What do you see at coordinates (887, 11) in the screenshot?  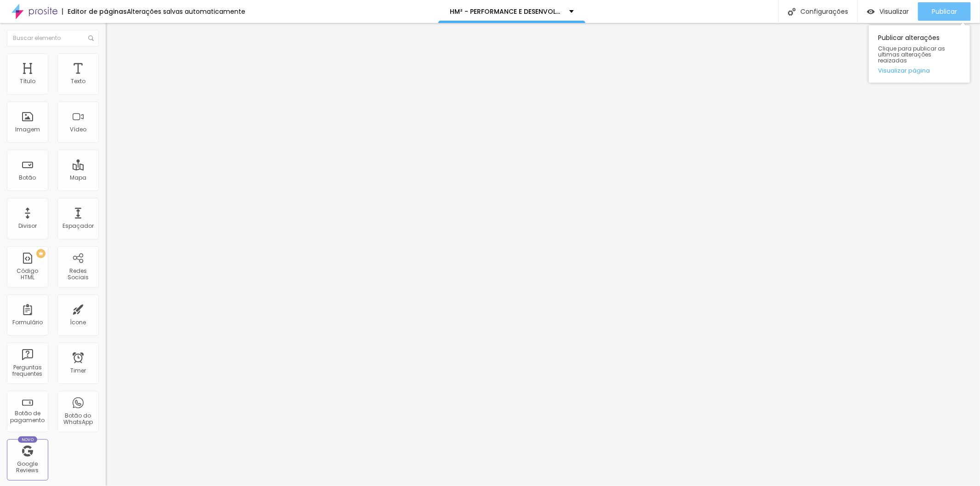 I see `button: Visualizar` at bounding box center [887, 11].